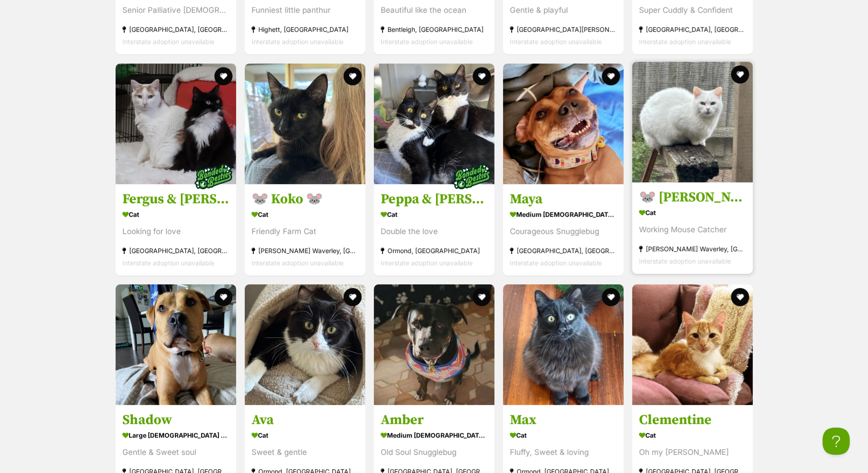 Image resolution: width=868 pixels, height=473 pixels. What do you see at coordinates (434, 124) in the screenshot?
I see `img: Peppa & Tabitha` at bounding box center [434, 124].